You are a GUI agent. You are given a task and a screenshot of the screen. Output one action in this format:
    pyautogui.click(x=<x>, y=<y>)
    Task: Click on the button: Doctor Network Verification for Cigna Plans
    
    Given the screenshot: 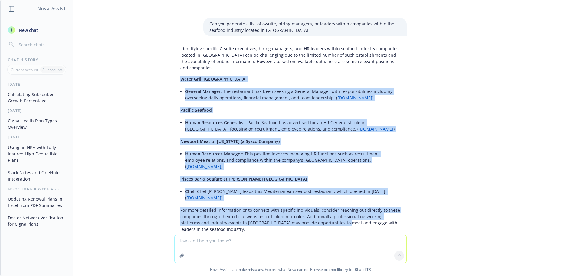 What is the action you would take?
    pyautogui.click(x=37, y=221)
    